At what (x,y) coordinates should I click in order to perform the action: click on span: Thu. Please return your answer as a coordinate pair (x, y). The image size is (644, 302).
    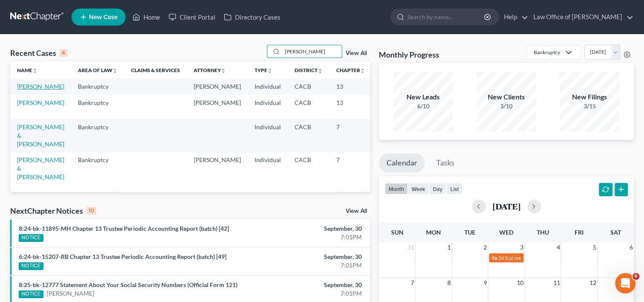
    Looking at the image, I should click on (543, 232).